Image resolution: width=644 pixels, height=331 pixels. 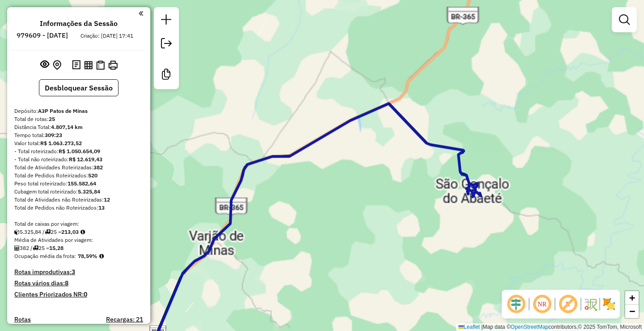 I want to click on div: Map data © contributors,© 2025 TomTom, Microsoft, so click(x=551, y=327).